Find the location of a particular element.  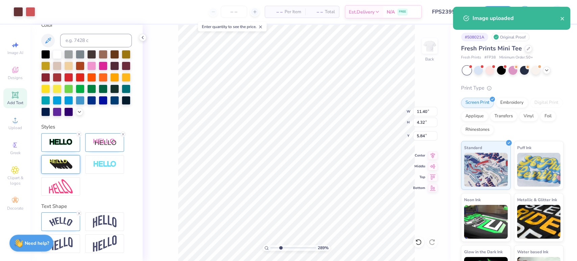

span: Minimum Order: 50 + is located at coordinates (516, 57).